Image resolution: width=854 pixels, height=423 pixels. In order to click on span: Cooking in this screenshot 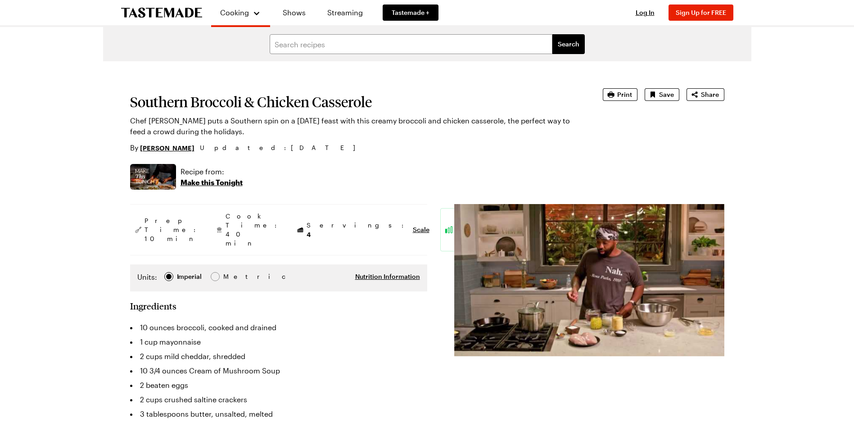, I will do `click(234, 12)`.